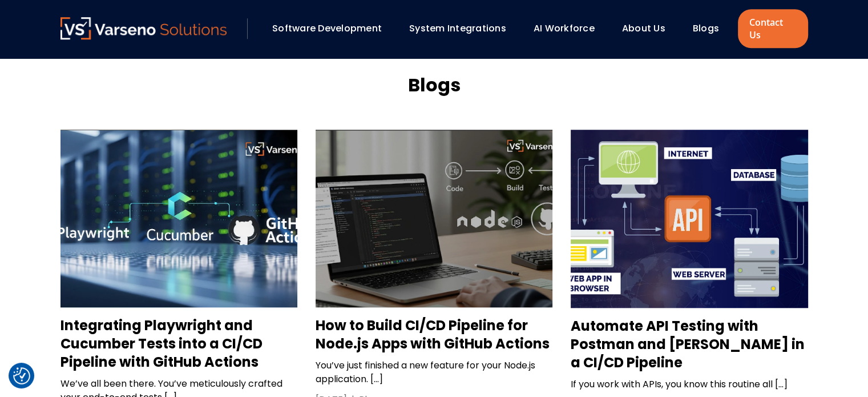 The height and width of the screenshot is (397, 868). Describe the element at coordinates (144, 28) in the screenshot. I see `img: Varseno Solutions – Product Engineering & IT Services` at that location.